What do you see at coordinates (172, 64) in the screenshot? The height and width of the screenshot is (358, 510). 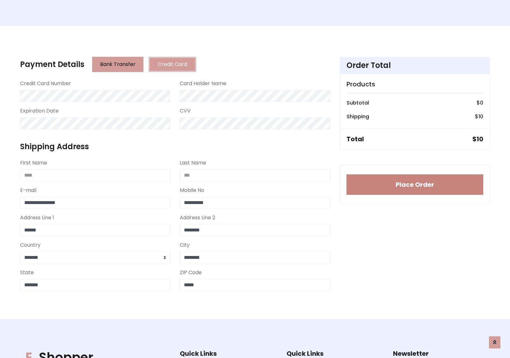 I see `button: Credit Card` at bounding box center [172, 64].